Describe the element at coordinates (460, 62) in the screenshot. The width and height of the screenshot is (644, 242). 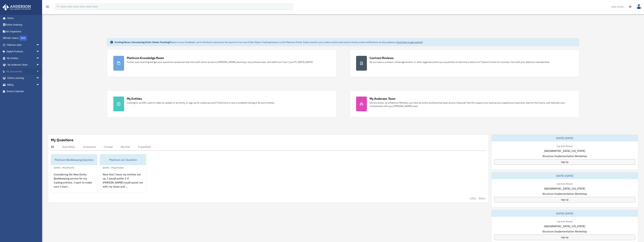
I see `div: Do you have a contract, rental agreement, or other legal document you would like an attorney's ad...` at that location.